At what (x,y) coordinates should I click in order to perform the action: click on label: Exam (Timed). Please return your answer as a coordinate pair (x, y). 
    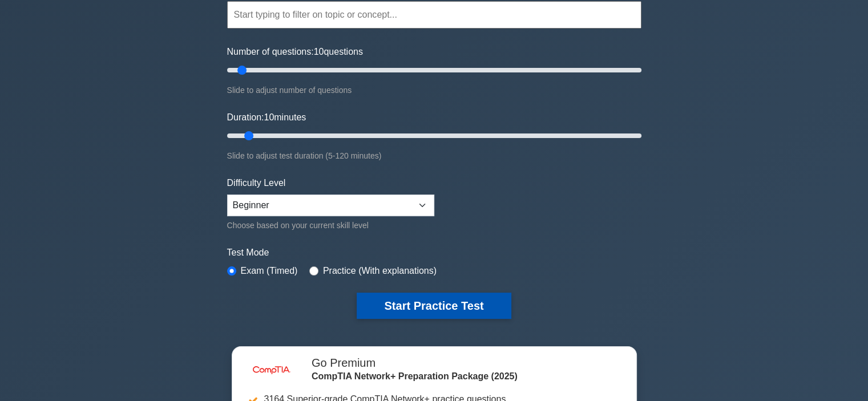
    Looking at the image, I should click on (269, 271).